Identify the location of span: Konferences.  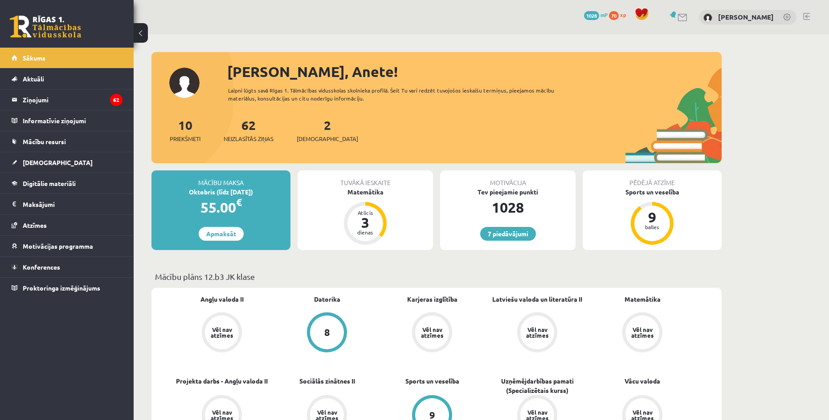
(41, 267).